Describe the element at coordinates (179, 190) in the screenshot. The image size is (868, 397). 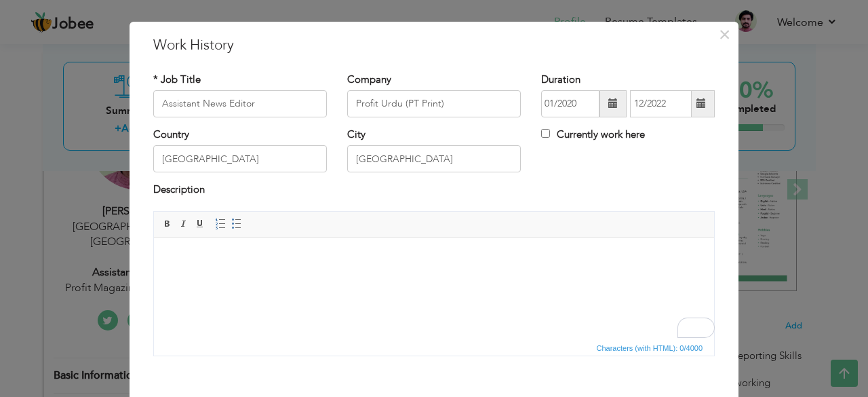
I see `label: Description` at that location.